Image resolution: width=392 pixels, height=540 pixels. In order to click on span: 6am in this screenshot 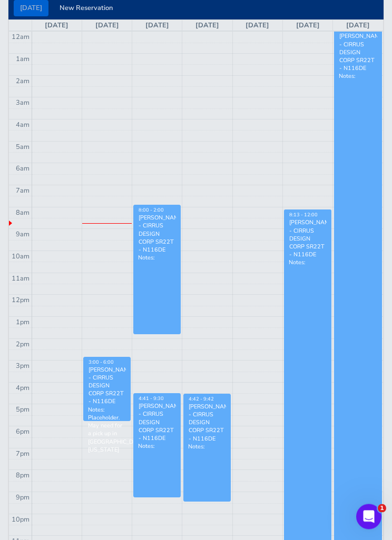, I will do `click(22, 169)`.